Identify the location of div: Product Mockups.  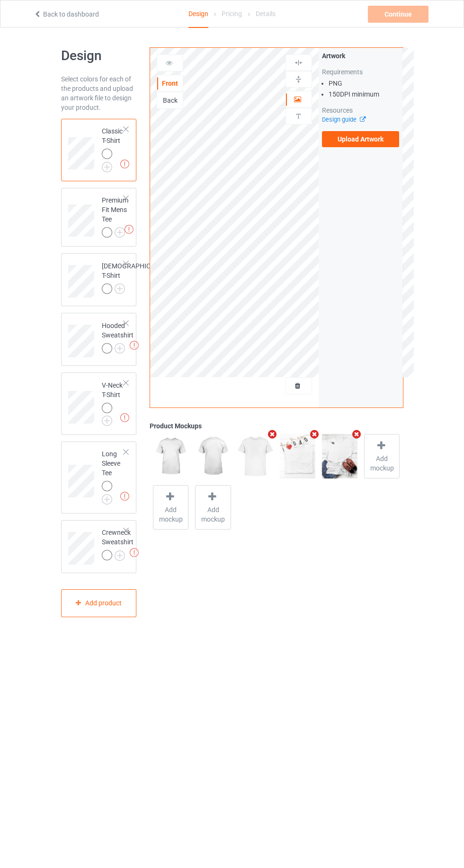
(276, 426).